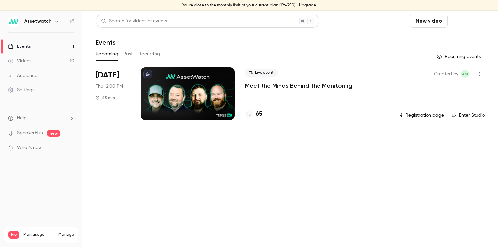 The width and height of the screenshot is (498, 247). I want to click on h4: 65, so click(259, 114).